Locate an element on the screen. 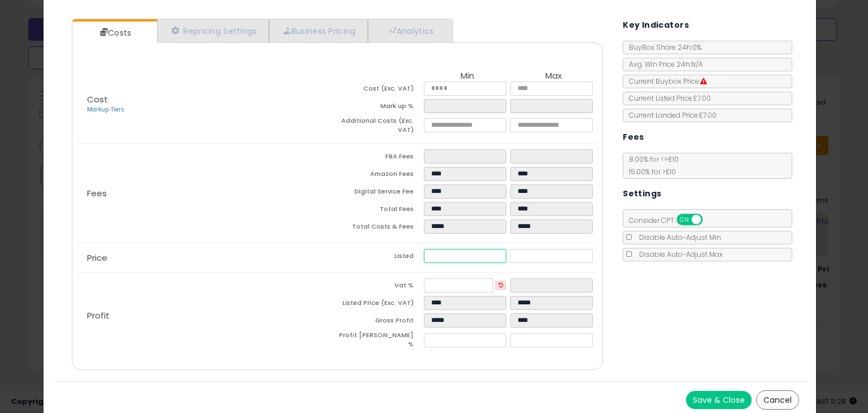  a: Costs is located at coordinates (114, 33).